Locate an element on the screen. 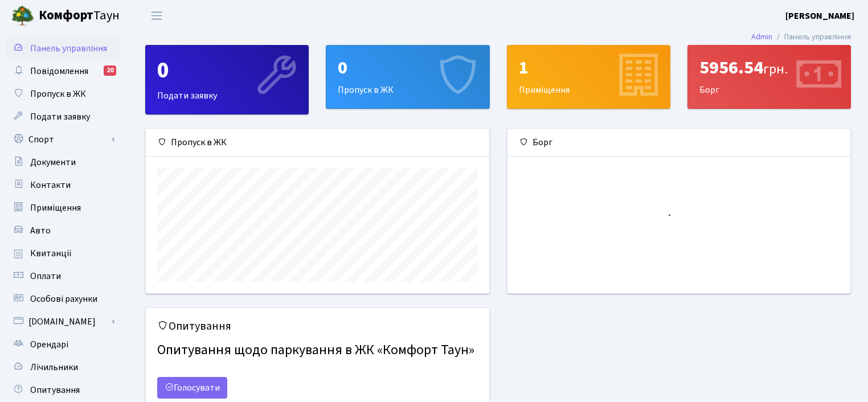 This screenshot has width=868, height=402. div: 5956.54 is located at coordinates (769, 68).